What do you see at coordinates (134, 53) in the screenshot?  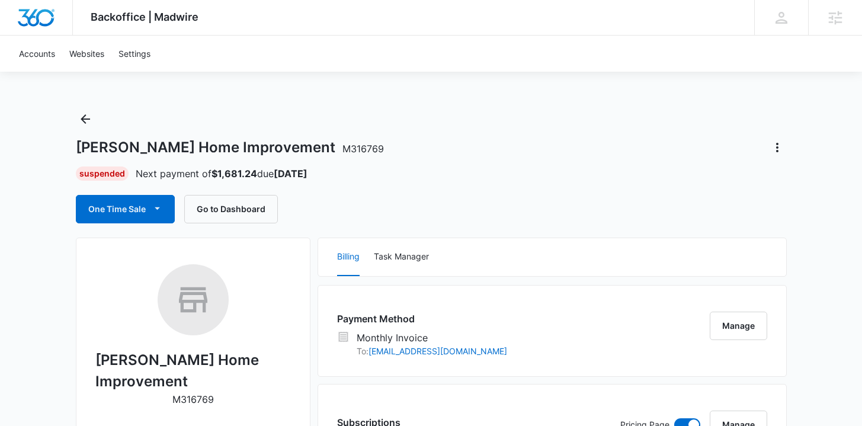 I see `a: Settings` at bounding box center [134, 53].